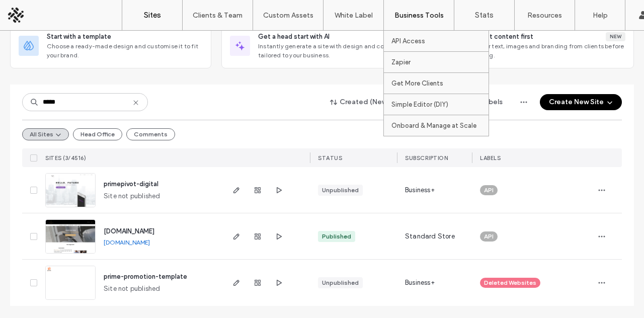 Image resolution: width=644 pixels, height=318 pixels. I want to click on label: Onboard & Manage at Scale, so click(434, 125).